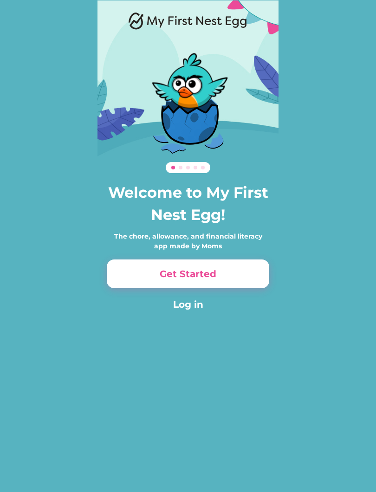  Describe the element at coordinates (188, 204) in the screenshot. I see `h3: Welcome to My First Nest Egg!` at that location.